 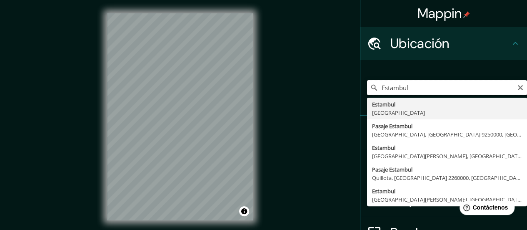 I want to click on button: Activar o desactivar atribución, so click(x=244, y=211).